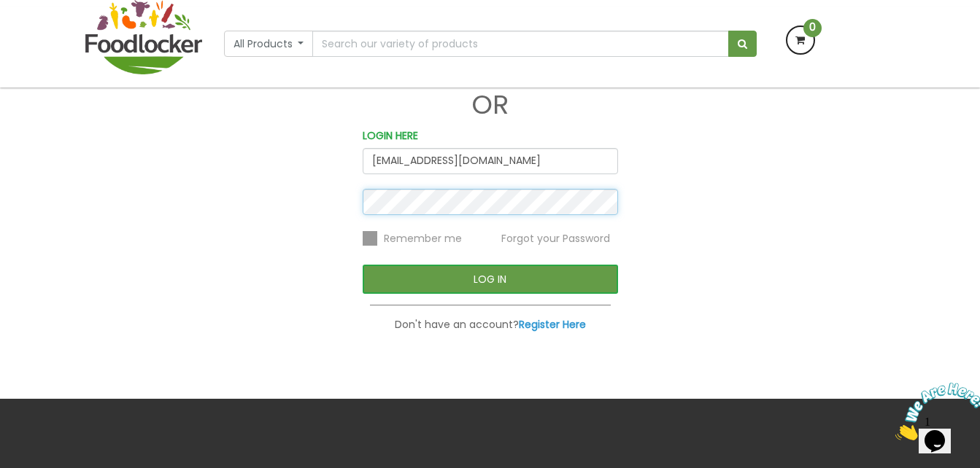 The image size is (980, 468). I want to click on p: Don't have an account?, so click(490, 325).